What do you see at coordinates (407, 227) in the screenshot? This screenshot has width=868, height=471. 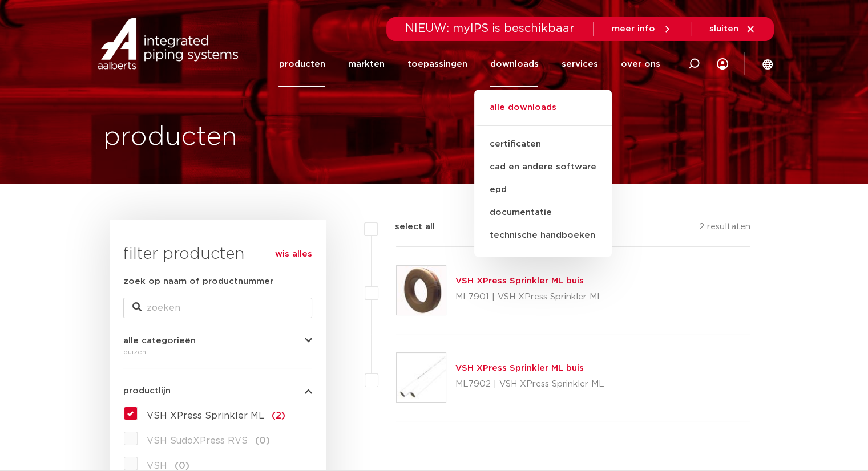 I see `label: select all` at bounding box center [407, 227].